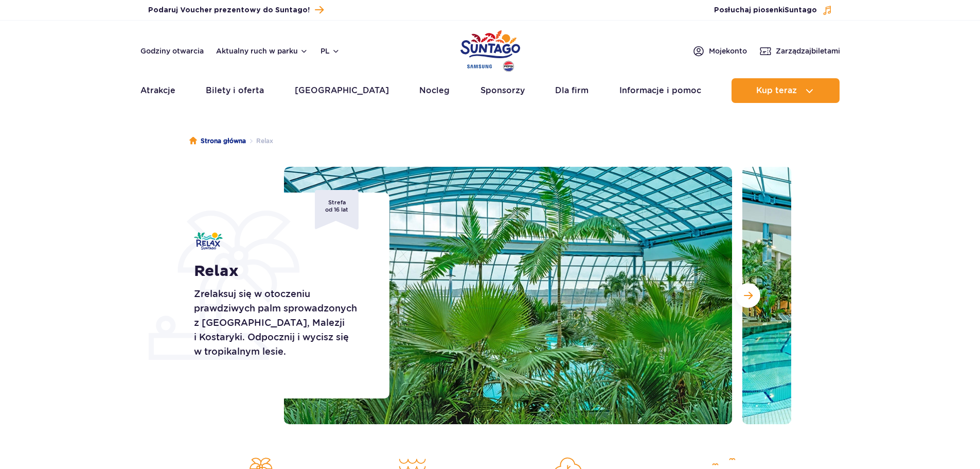 The image size is (980, 469). What do you see at coordinates (660, 90) in the screenshot?
I see `a: Informacje i pomoc` at bounding box center [660, 90].